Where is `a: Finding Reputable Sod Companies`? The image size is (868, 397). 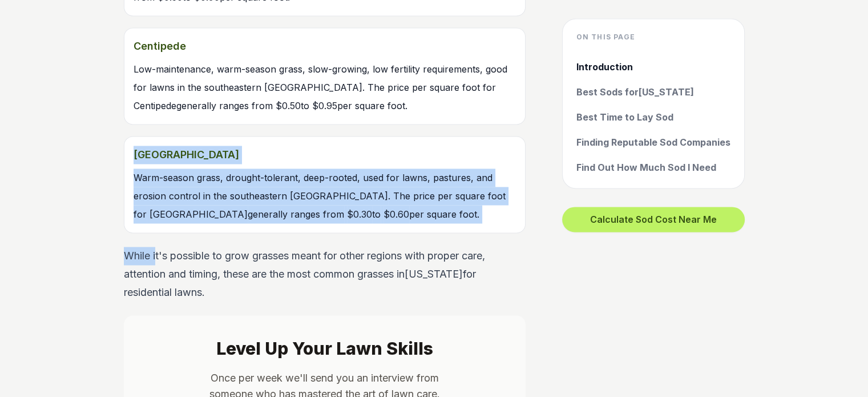 a: Finding Reputable Sod Companies is located at coordinates (653, 142).